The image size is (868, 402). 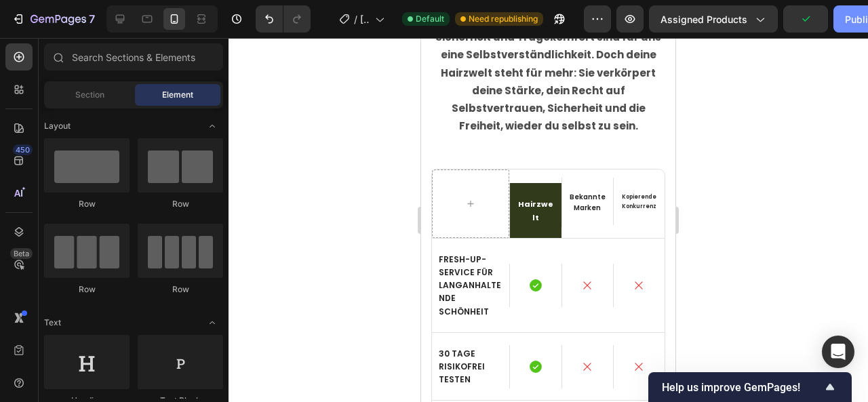 I want to click on span: Need republishing, so click(x=504, y=19).